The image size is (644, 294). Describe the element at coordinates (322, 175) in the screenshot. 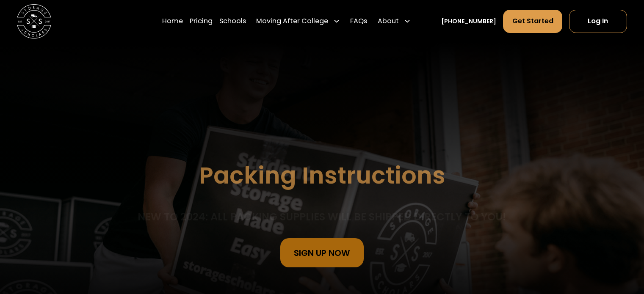

I see `h1: Packing Instructions` at that location.